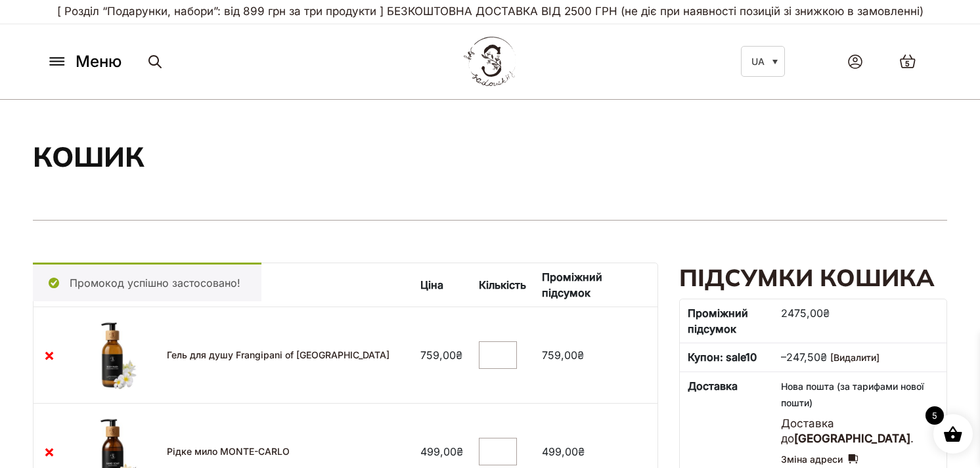 The height and width of the screenshot is (468, 980). Describe the element at coordinates (502, 285) in the screenshot. I see `th: Кількість` at that location.